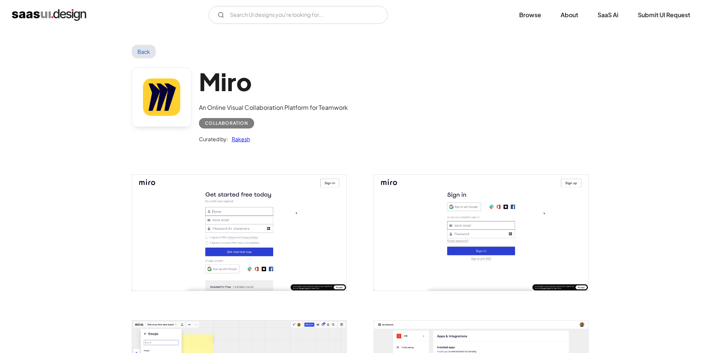 This screenshot has height=353, width=711. I want to click on a: About, so click(569, 15).